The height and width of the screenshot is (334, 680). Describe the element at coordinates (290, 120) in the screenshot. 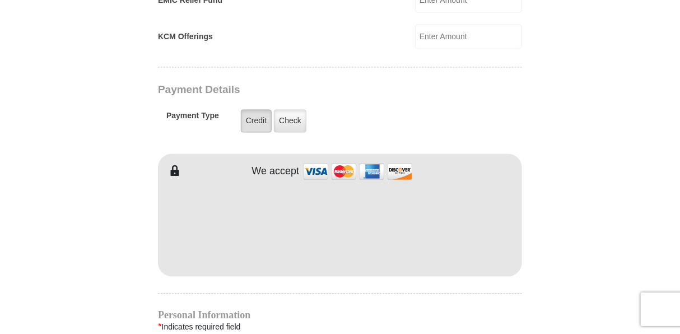

I see `label: Check` at that location.